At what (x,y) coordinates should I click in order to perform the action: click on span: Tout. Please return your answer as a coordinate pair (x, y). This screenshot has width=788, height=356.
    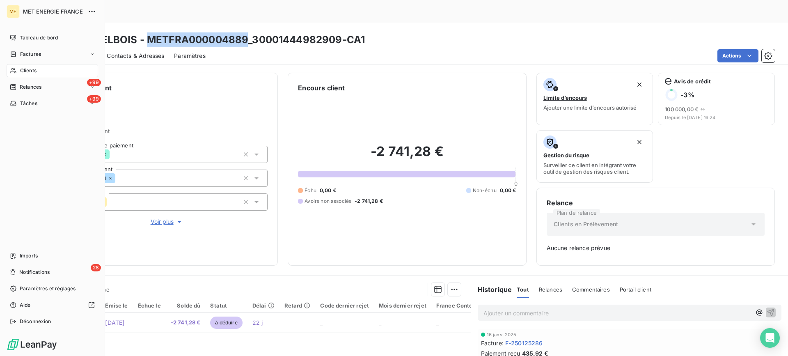
    Looking at the image, I should click on (523, 289).